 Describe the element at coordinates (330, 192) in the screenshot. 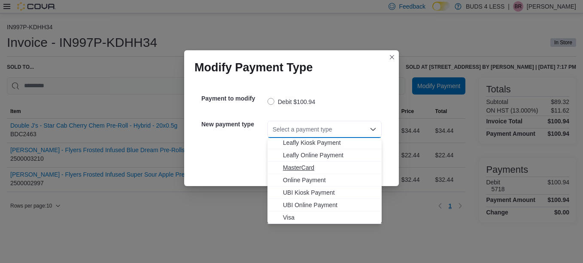

I see `span: UBI Kiosk Payment` at that location.